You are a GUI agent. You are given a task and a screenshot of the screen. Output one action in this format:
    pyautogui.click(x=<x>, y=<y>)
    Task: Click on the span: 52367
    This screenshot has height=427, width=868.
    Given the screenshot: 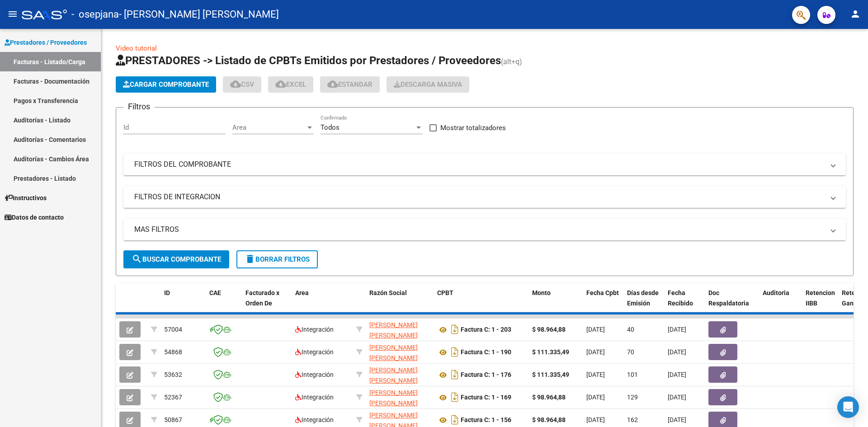 What is the action you would take?
    pyautogui.click(x=173, y=397)
    